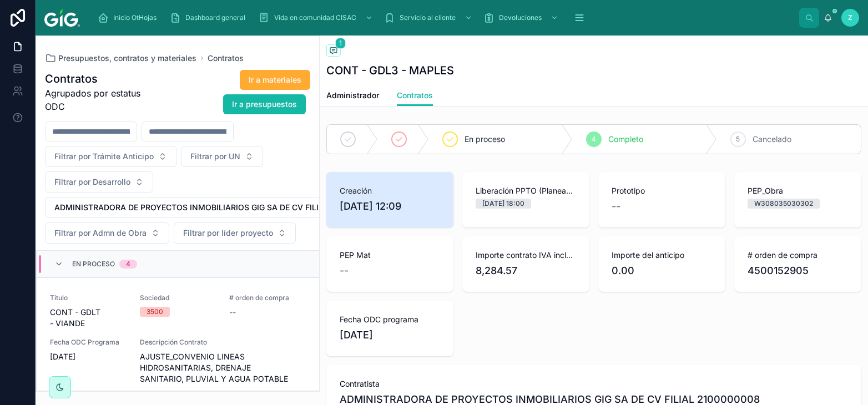 Image resolution: width=868 pixels, height=405 pixels. Describe the element at coordinates (89, 343) in the screenshot. I see `span: Fecha ODC Programa` at that location.